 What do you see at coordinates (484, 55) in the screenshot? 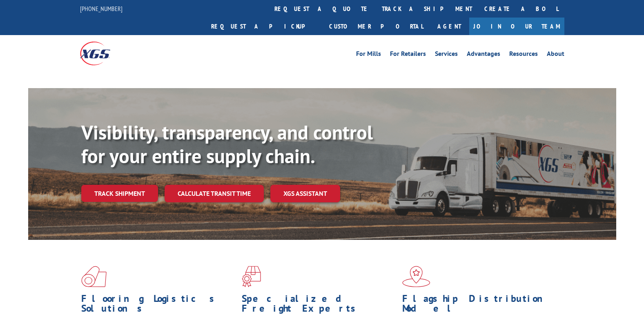
I see `a: Advantages` at bounding box center [484, 55].